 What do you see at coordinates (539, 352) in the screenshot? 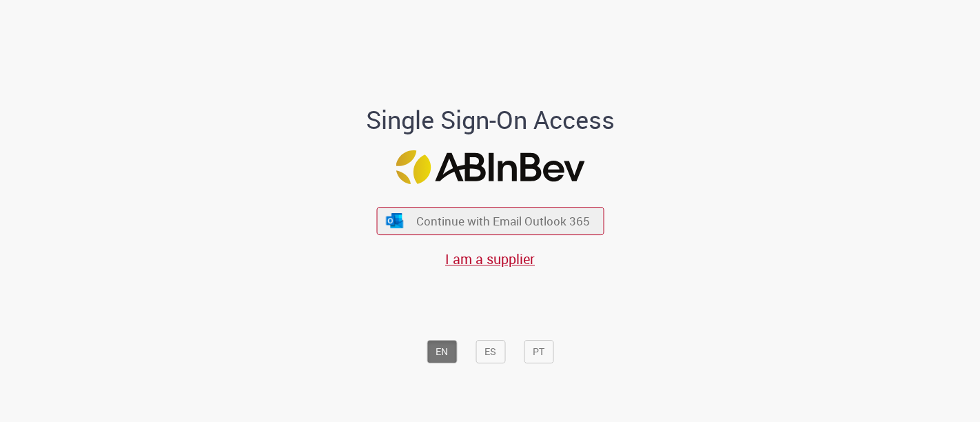
I see `button: PT` at bounding box center [539, 352].